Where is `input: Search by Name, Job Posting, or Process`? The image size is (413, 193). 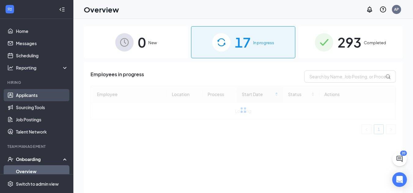
input: Search by Name, Job Posting, or Process is located at coordinates (350, 77).